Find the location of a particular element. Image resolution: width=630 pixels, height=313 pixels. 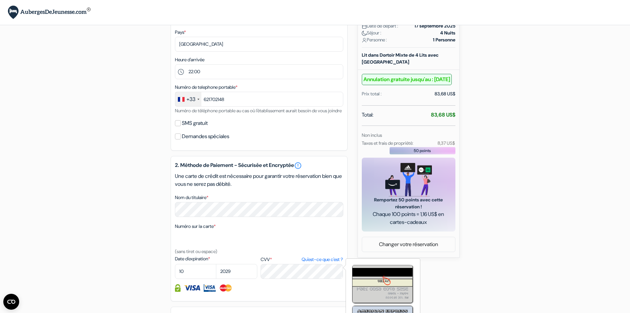

small: (sans tiret ou espace) is located at coordinates (196, 251).